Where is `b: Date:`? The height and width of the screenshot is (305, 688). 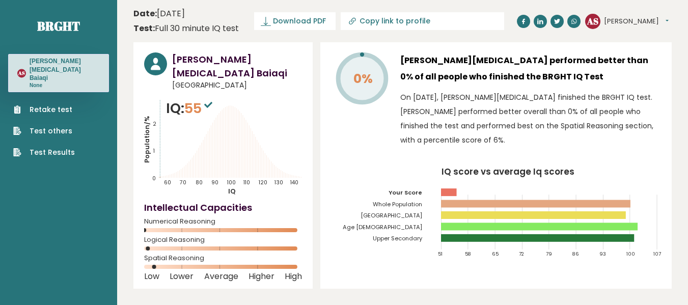 b: Date: is located at coordinates (145, 13).